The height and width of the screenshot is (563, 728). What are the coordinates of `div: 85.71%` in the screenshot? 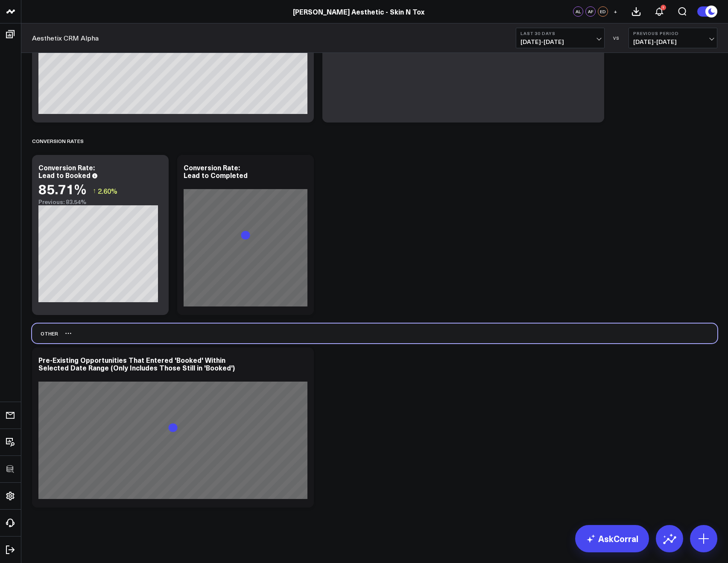 It's located at (62, 189).